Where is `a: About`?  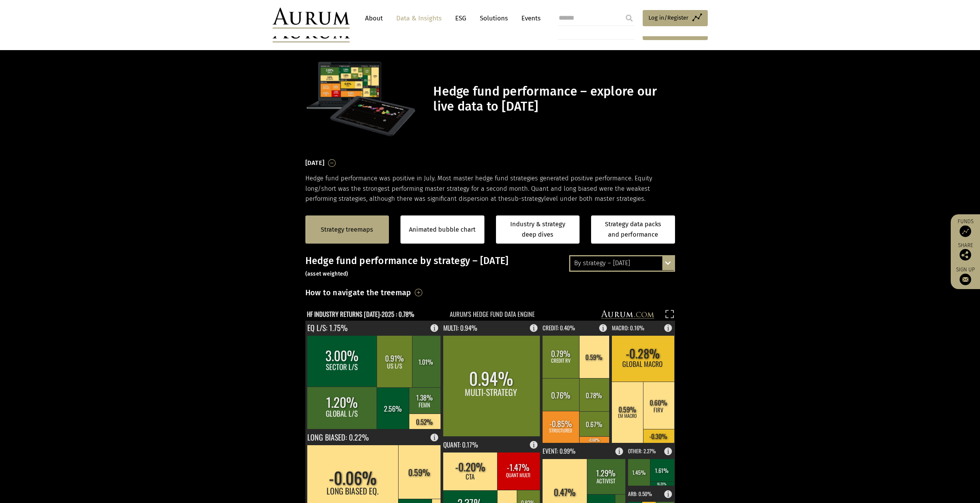 a: About is located at coordinates (374, 18).